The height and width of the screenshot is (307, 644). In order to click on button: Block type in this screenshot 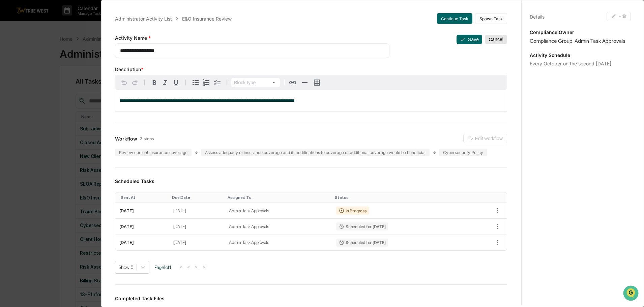, I will do `click(256, 83)`.